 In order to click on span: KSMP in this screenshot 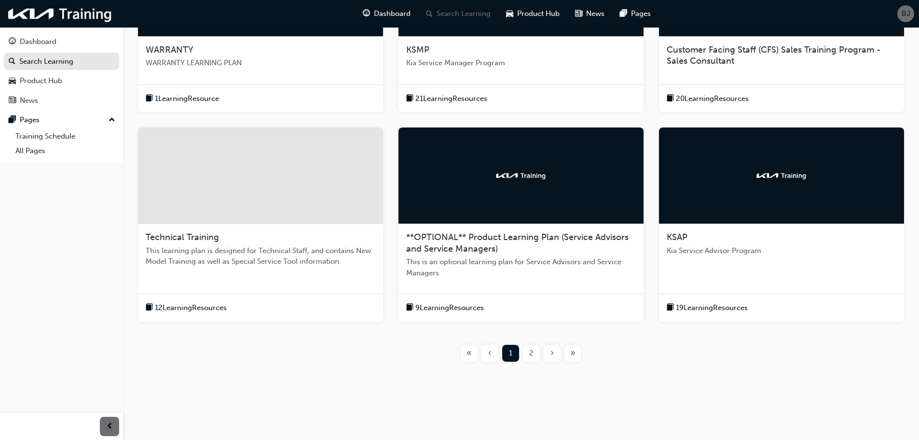, I will do `click(418, 50)`.